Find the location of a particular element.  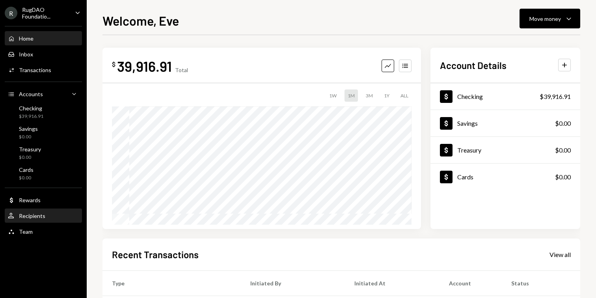

a: Transactions is located at coordinates (43, 70).